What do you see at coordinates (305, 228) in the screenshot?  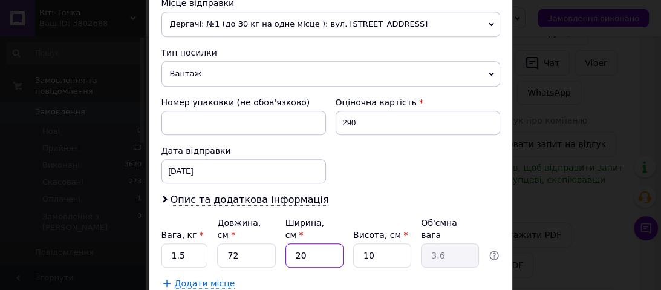 I see `label: Ширина, см` at bounding box center [305, 228].